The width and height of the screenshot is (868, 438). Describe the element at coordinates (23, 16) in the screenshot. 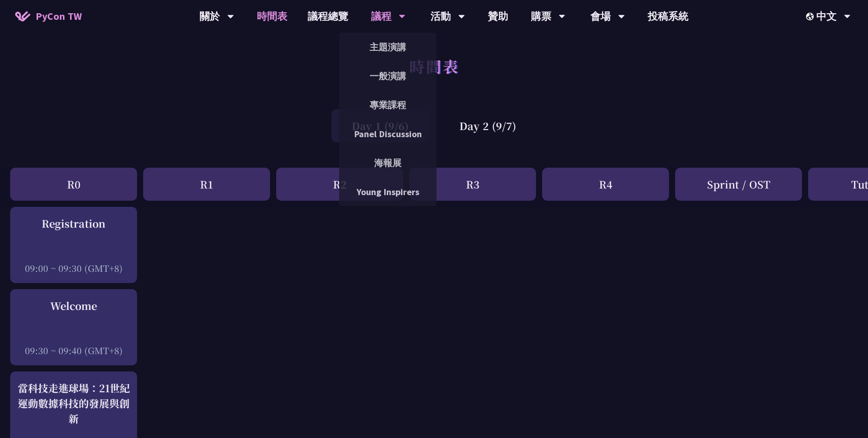

I see `img: Home icon of PyCon TW 2025` at that location.